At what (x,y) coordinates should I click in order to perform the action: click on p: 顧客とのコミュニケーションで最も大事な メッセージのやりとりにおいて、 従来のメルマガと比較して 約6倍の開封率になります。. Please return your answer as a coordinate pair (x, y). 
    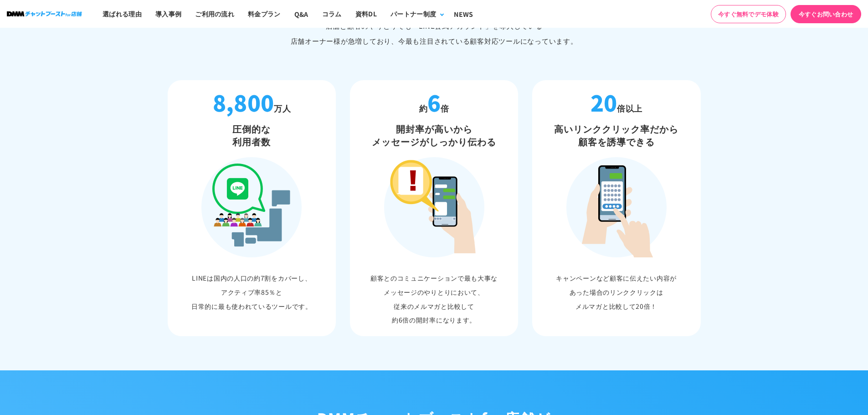
    Looking at the image, I should click on (434, 299).